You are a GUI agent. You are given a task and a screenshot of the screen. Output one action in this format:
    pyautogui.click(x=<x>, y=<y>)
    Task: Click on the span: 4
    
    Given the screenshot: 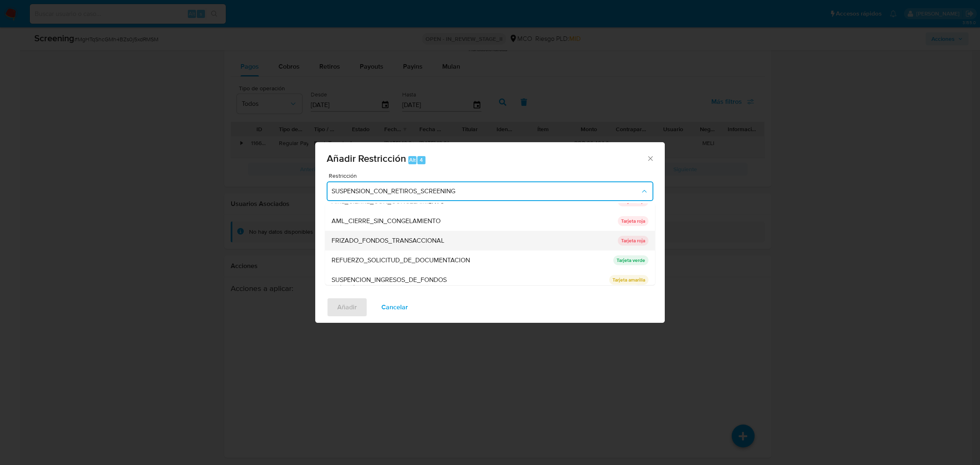 What is the action you would take?
    pyautogui.click(x=421, y=160)
    